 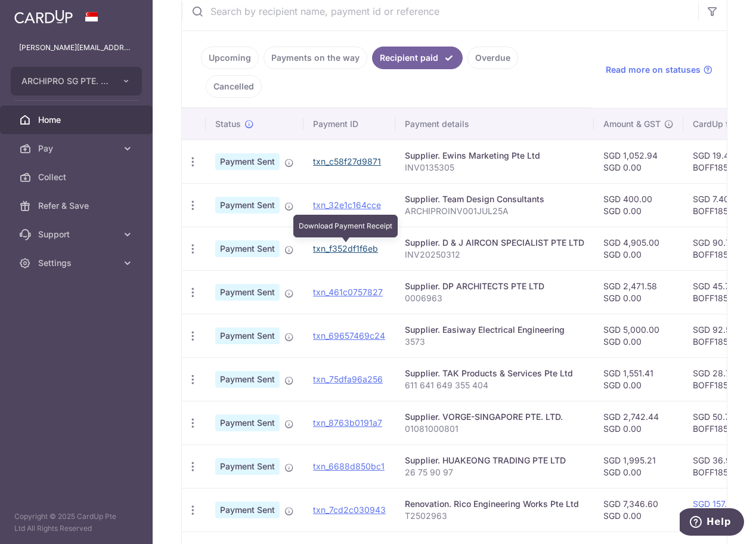 I want to click on a: txn_f352df1f6eb, so click(x=345, y=248).